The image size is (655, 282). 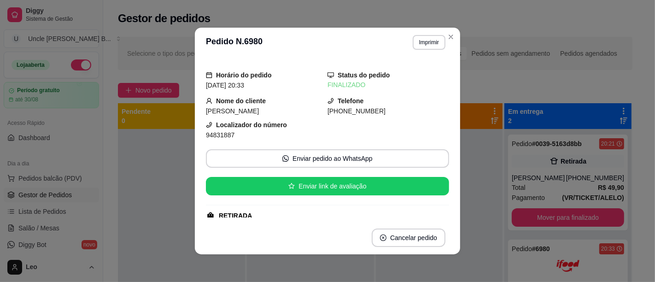 I want to click on strong: Status do pedido, so click(x=364, y=75).